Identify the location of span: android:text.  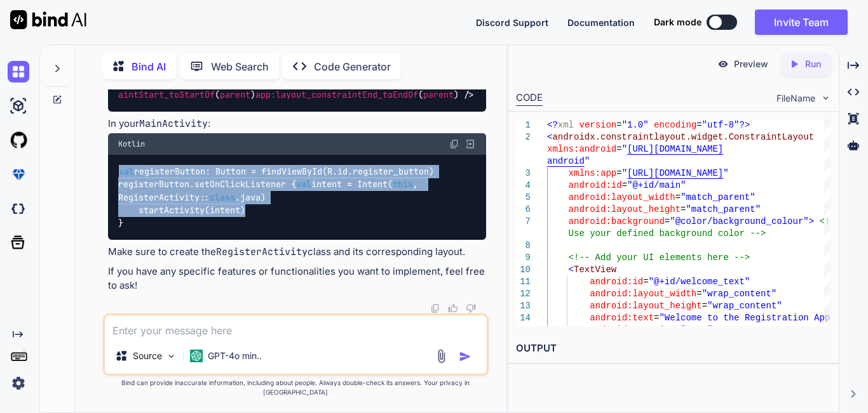
(621, 318).